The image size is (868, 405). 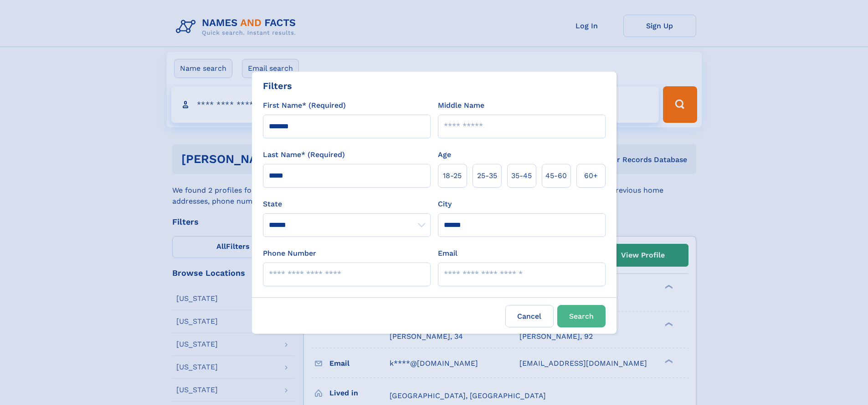 I want to click on label: Age, so click(x=444, y=155).